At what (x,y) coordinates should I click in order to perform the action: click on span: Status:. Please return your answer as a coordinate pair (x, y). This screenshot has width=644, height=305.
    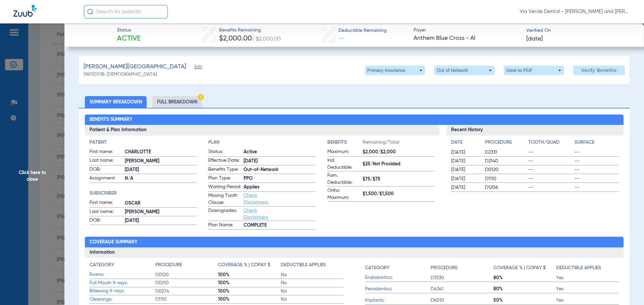
    Looking at the image, I should click on (224, 152).